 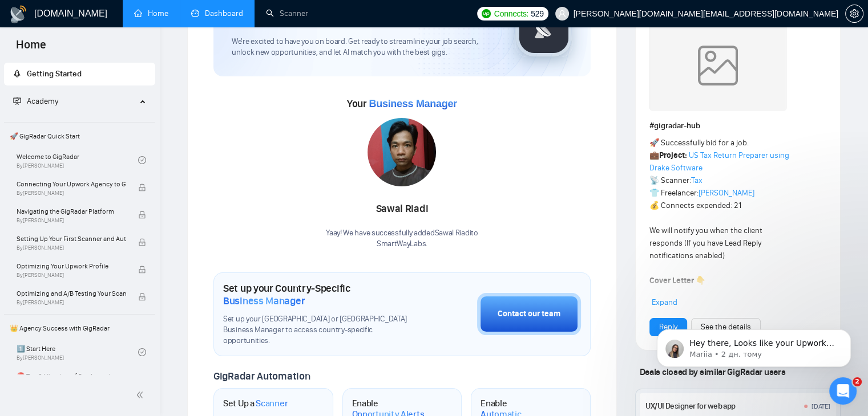 I want to click on a: Tax, so click(x=697, y=181).